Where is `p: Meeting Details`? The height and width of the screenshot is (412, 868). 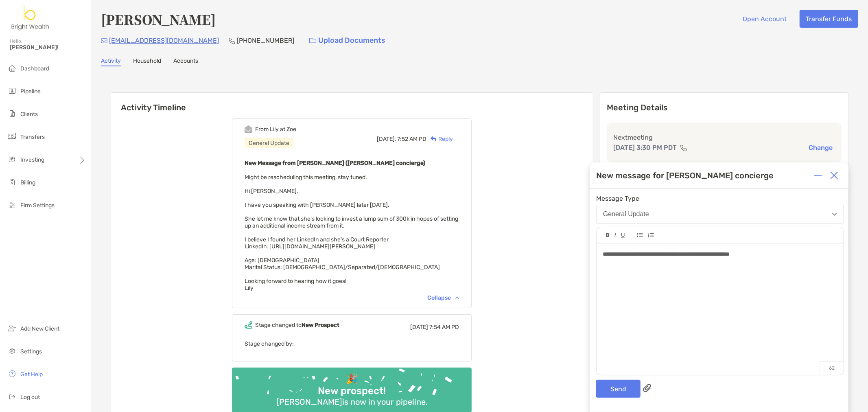
p: Meeting Details is located at coordinates (724, 107).